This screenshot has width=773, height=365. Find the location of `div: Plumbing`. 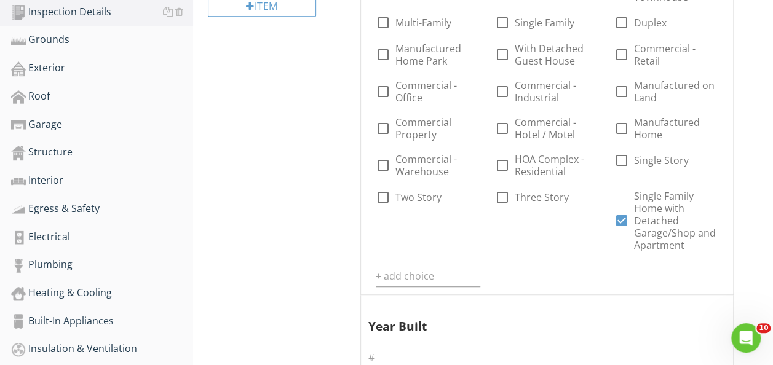

div: Plumbing is located at coordinates (102, 265).